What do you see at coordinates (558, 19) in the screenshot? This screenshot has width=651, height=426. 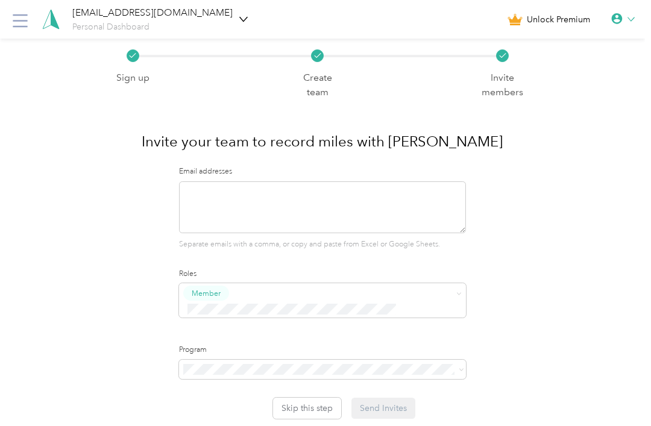 I see `span: Unlock Premium` at bounding box center [558, 19].